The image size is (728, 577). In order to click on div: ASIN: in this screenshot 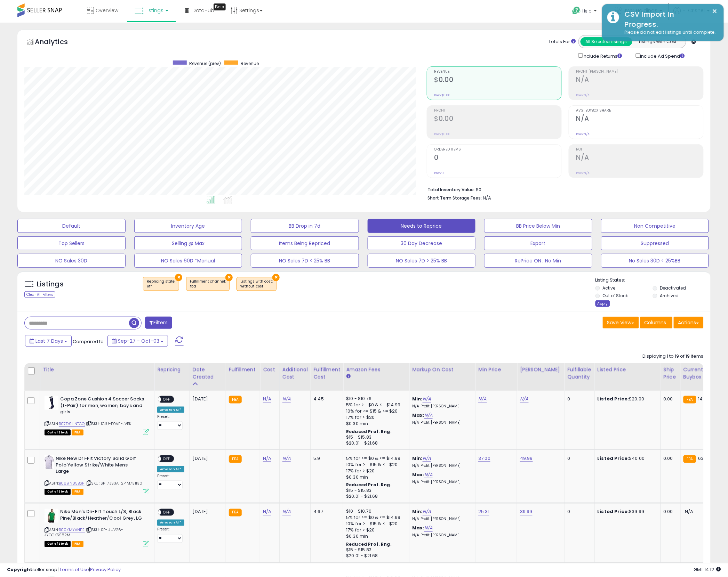, I will do `click(97, 474)`.